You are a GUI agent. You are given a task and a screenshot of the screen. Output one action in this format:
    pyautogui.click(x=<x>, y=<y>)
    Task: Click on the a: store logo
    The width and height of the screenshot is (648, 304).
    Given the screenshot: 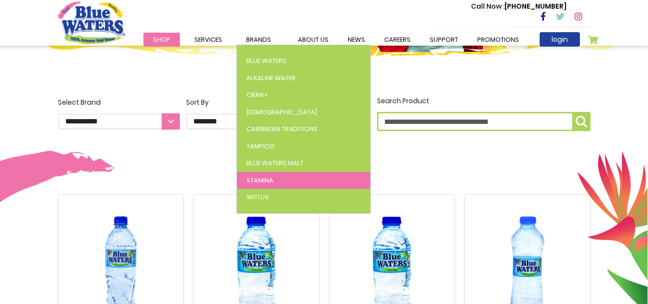 What is the action you would take?
    pyautogui.click(x=92, y=23)
    